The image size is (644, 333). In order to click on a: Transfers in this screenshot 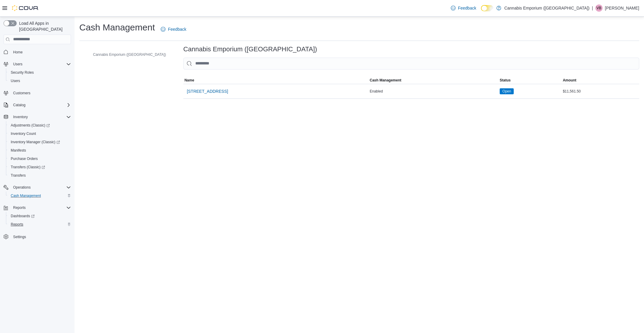, I will do `click(18, 175)`.